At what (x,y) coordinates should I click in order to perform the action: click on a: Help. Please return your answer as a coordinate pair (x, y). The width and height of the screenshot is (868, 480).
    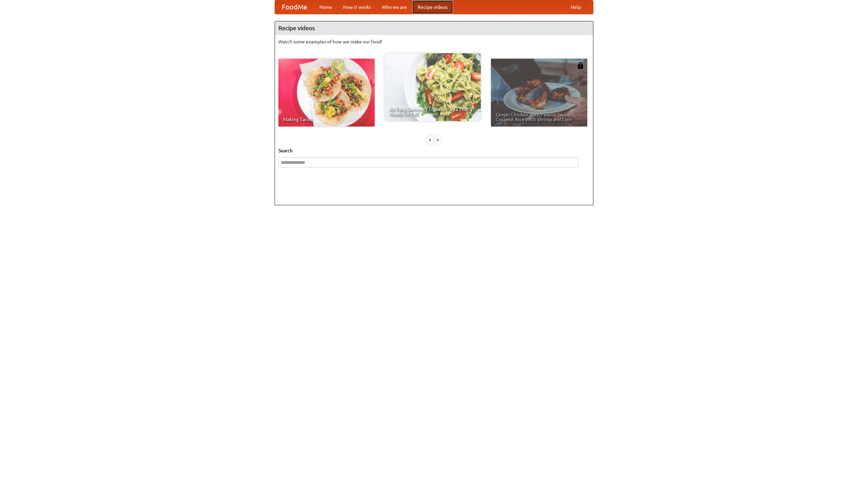
    Looking at the image, I should click on (575, 7).